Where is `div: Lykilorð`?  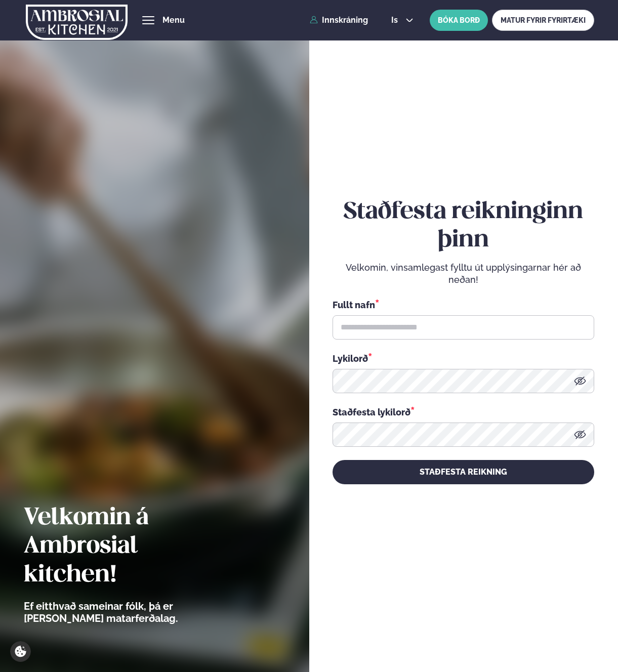
div: Lykilorð is located at coordinates (463, 358).